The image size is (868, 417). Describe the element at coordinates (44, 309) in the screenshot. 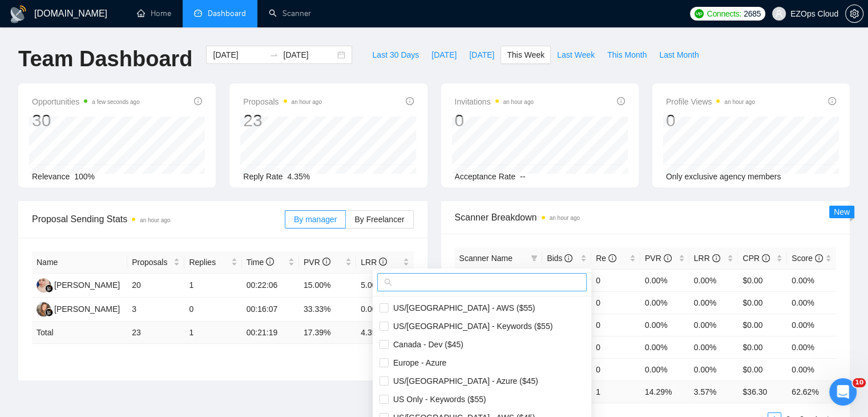

I see `img: NK` at that location.